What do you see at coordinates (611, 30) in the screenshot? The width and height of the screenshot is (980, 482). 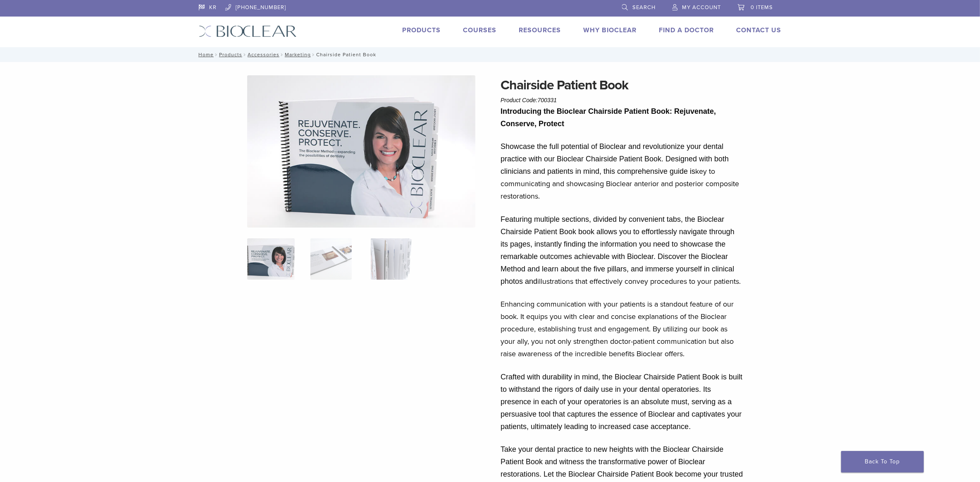 I see `a: Why Bioclear` at bounding box center [611, 30].